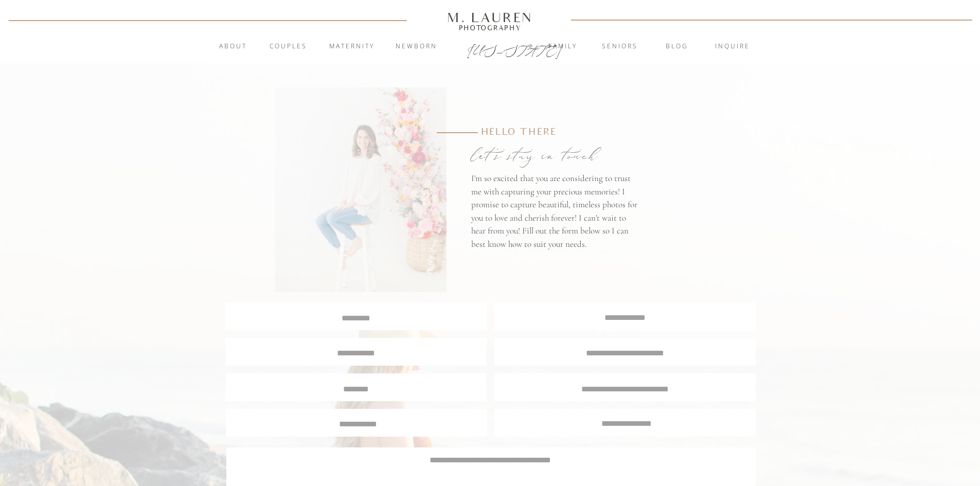 The image size is (980, 486). I want to click on a: Couples, so click(288, 46).